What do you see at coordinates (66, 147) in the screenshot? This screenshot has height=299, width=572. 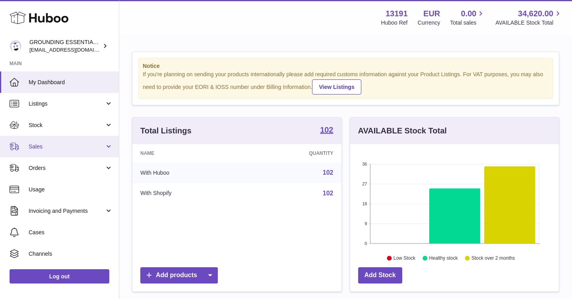 I see `span: Sales` at bounding box center [66, 147].